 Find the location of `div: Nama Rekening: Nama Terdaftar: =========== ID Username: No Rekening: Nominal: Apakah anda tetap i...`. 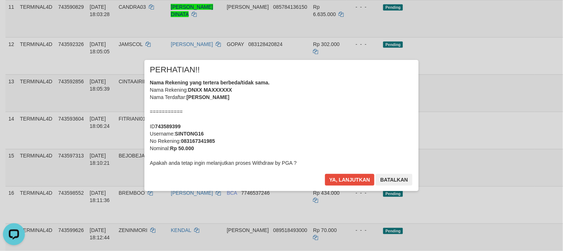

div: Nama Rekening: Nama Terdaftar: =========== ID Username: No Rekening: Nominal: Apakah anda tetap i... is located at coordinates (282, 123).